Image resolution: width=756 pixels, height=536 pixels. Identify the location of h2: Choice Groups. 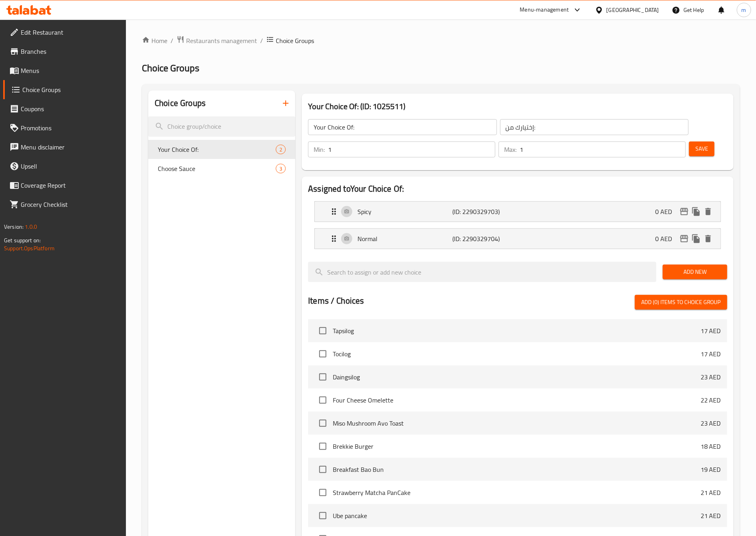
(180, 104).